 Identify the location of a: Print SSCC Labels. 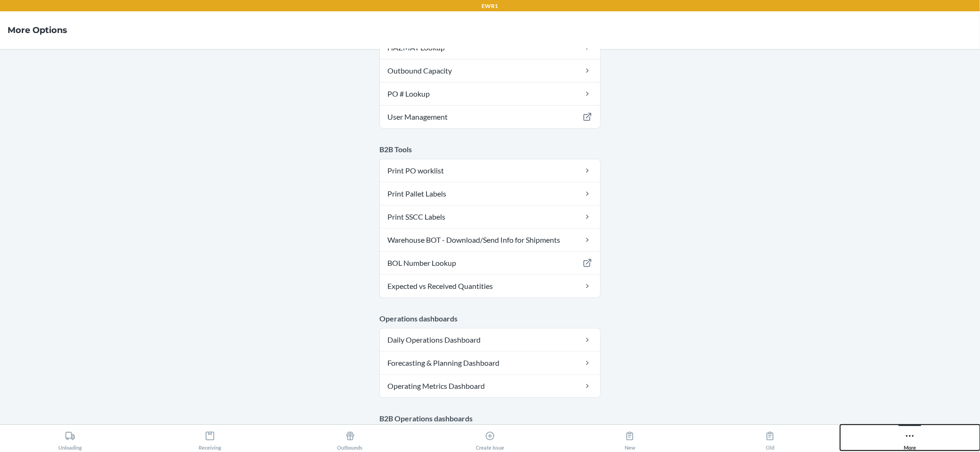
(490, 216).